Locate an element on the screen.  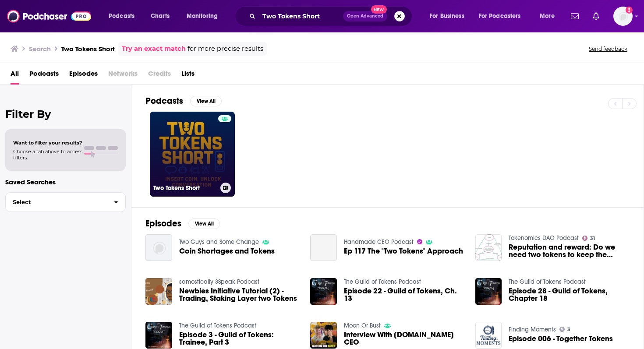
h2: Filter By is located at coordinates (65, 114).